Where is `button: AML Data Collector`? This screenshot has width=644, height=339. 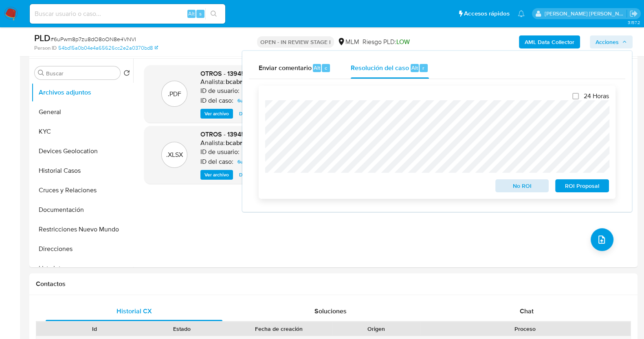 button: AML Data Collector is located at coordinates (549, 42).